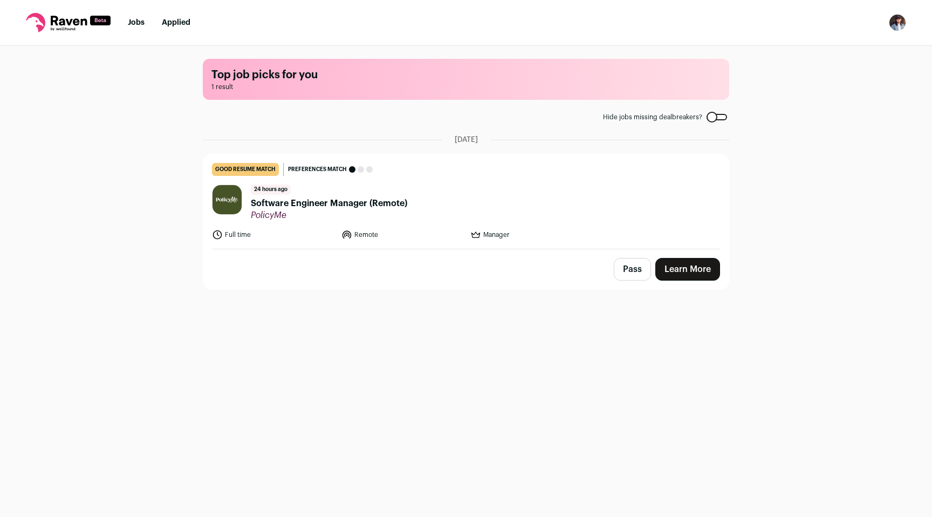 The width and height of the screenshot is (932, 517). I want to click on div: good resume match, so click(245, 169).